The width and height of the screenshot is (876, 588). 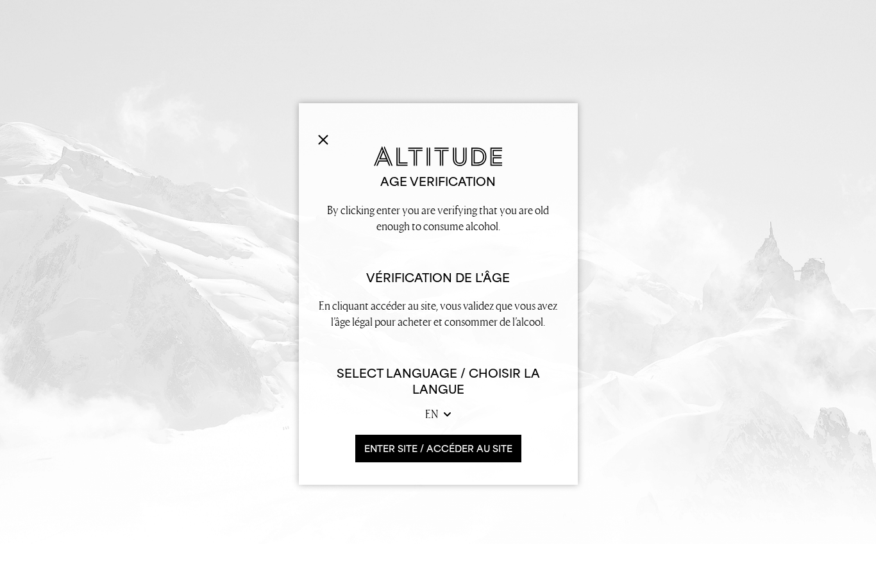 I want to click on h2: Vérification de l'âge, so click(x=438, y=277).